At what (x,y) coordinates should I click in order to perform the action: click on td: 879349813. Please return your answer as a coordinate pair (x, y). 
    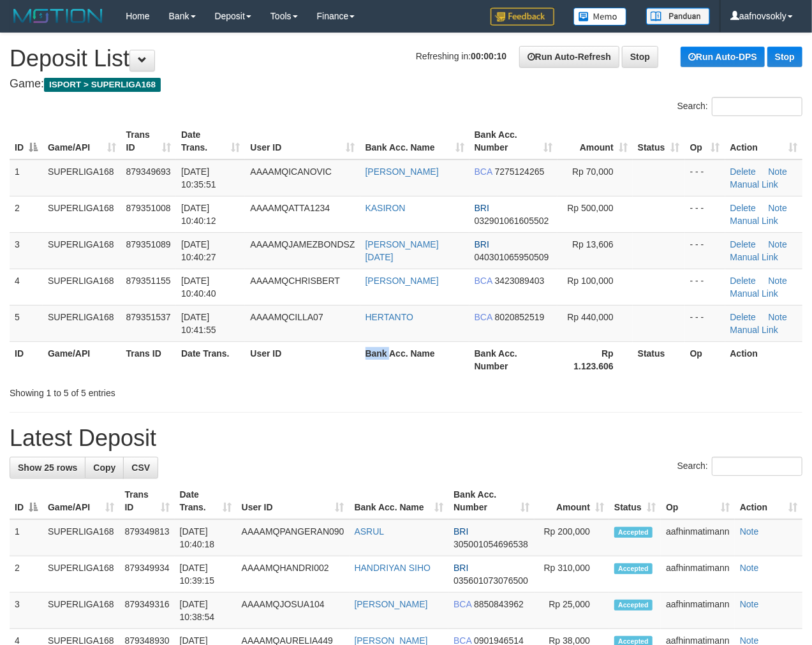
    Looking at the image, I should click on (148, 538).